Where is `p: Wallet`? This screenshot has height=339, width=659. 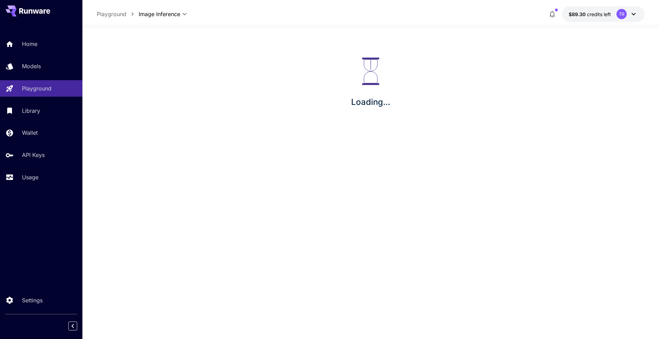
p: Wallet is located at coordinates (30, 133).